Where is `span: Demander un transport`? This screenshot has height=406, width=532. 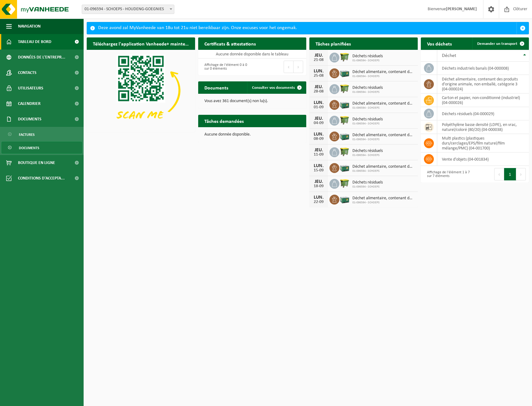 span: Demander un transport is located at coordinates (497, 44).